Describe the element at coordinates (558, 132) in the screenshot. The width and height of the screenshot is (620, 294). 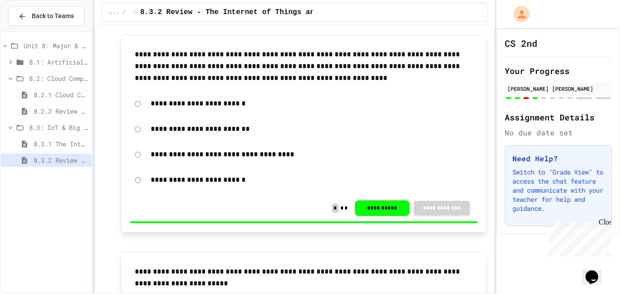
I see `div: No due date set` at that location.